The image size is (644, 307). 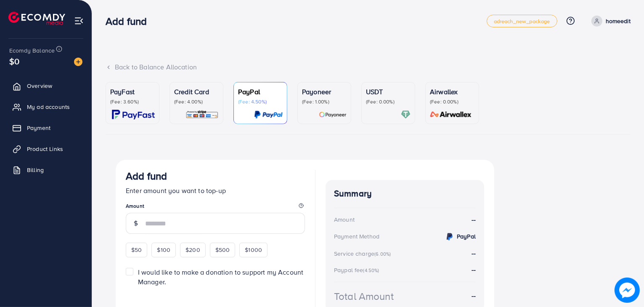 I want to click on span: Billing, so click(x=36, y=170).